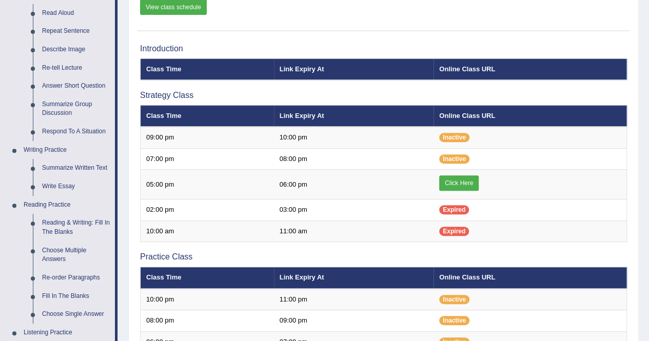 The image size is (649, 341). Describe the element at coordinates (76, 13) in the screenshot. I see `a: Read Aloud` at that location.